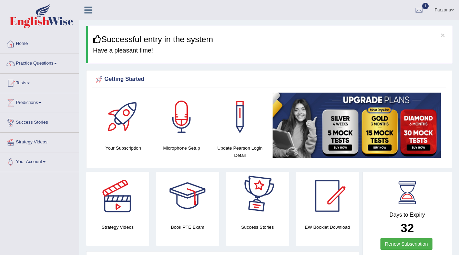 This screenshot has height=255, width=459. What do you see at coordinates (269, 79) in the screenshot?
I see `div: Getting Started` at bounding box center [269, 79].